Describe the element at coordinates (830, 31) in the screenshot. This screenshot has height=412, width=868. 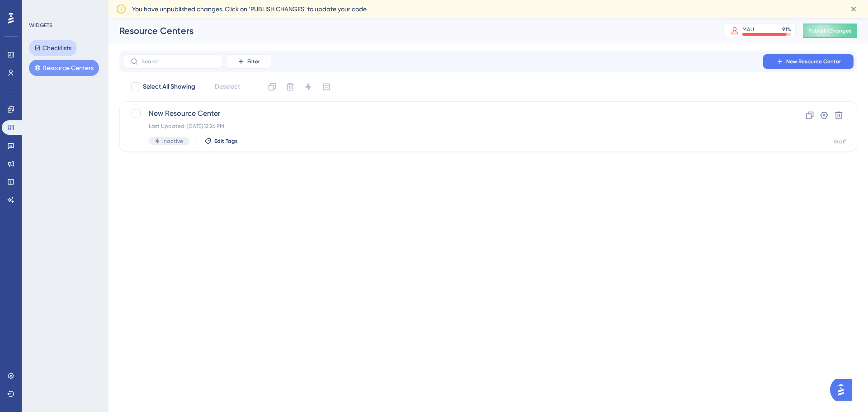
I see `button: Publish Changes` at that location.